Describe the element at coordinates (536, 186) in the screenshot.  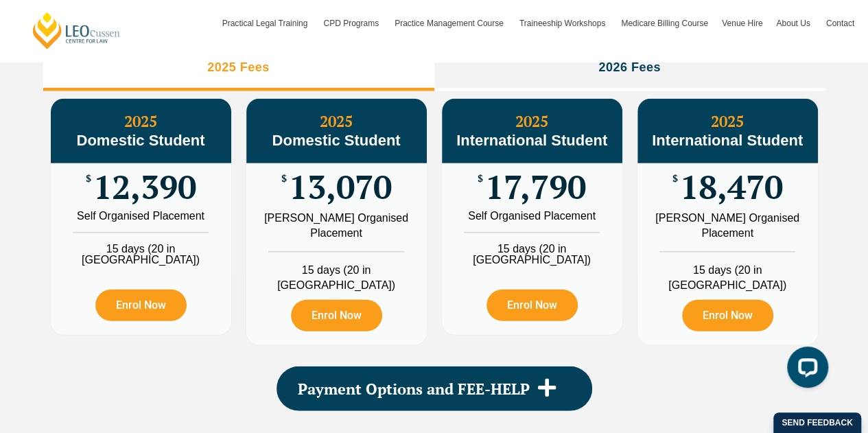
I see `span: 17,790` at that location.